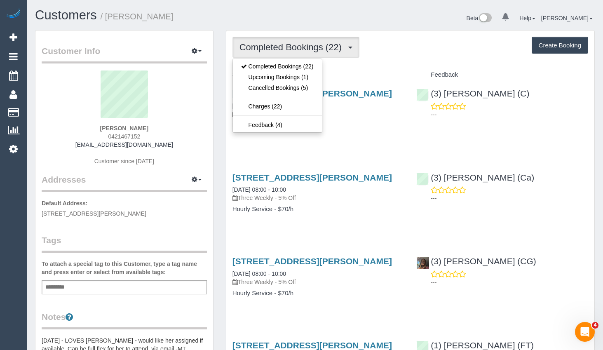 This screenshot has width=603, height=350. Describe the element at coordinates (124, 243) in the screenshot. I see `legend: Tags` at that location.